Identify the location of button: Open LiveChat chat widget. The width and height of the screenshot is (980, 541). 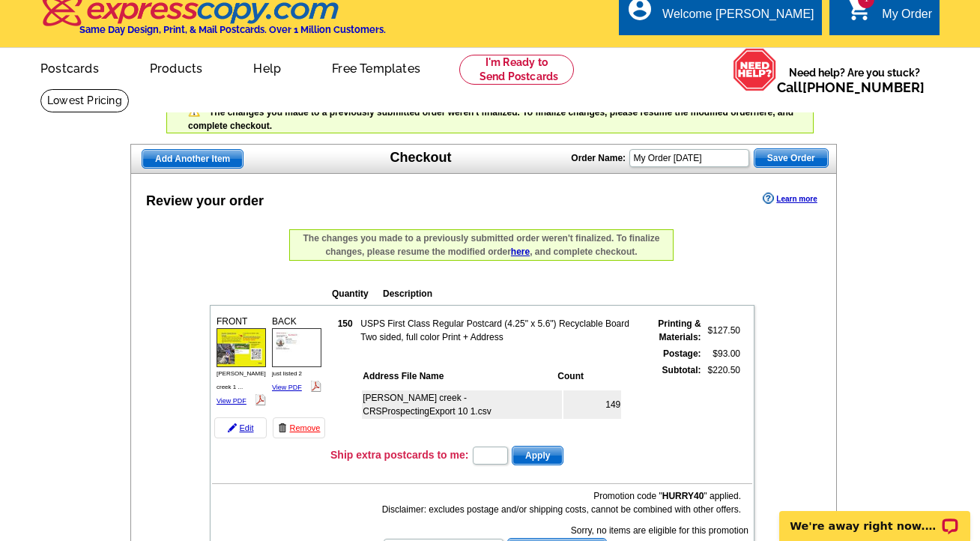
(181, 32).